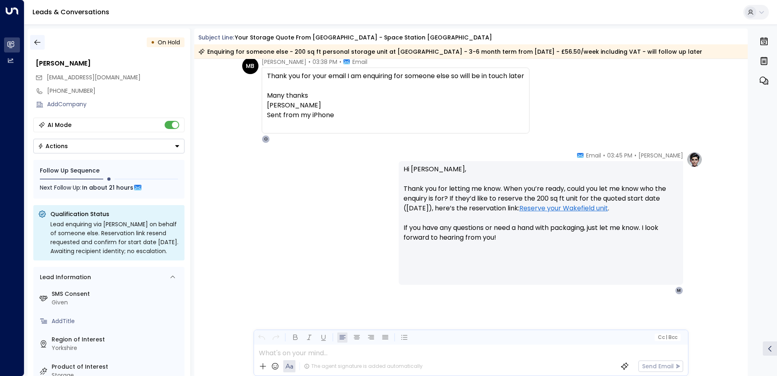 The height and width of the screenshot is (376, 777). I want to click on div: MB, so click(250, 66).